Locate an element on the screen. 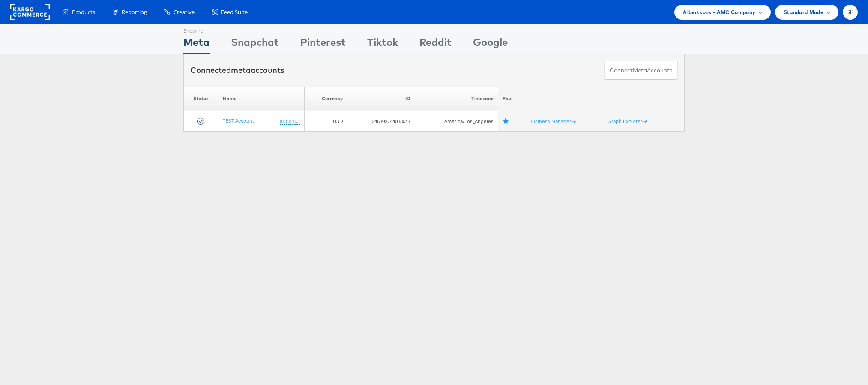  button: ConnectmetaAccounts is located at coordinates (641, 70).